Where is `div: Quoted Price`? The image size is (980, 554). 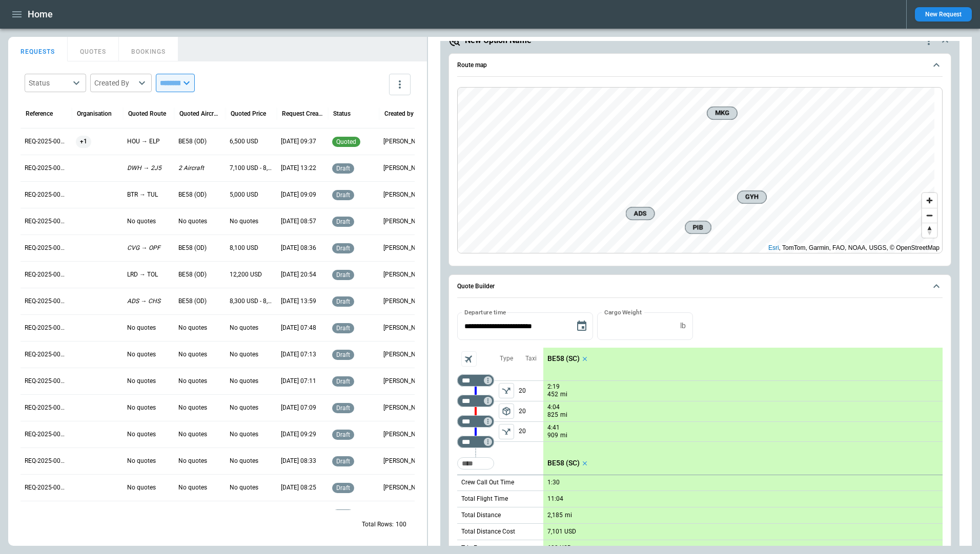 div: Quoted Price is located at coordinates (248, 114).